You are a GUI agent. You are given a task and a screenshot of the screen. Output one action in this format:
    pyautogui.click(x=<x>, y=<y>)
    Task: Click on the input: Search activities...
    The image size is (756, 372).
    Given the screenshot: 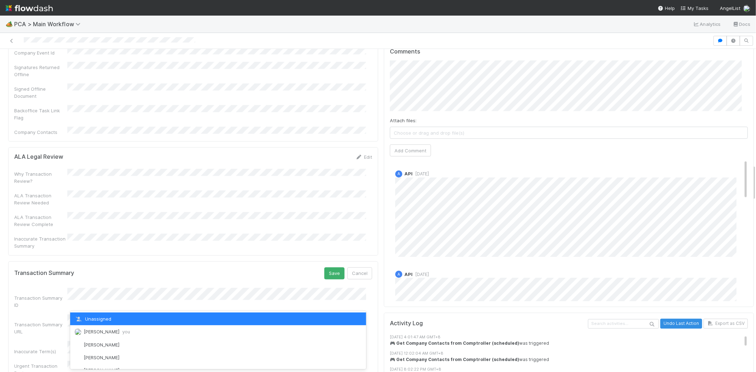 What is the action you would take?
    pyautogui.click(x=624, y=324)
    